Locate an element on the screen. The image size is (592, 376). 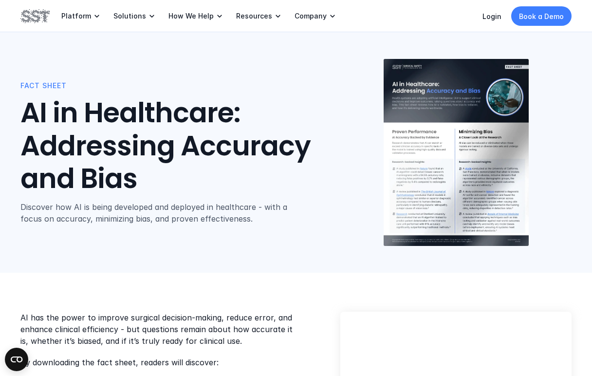
p: Book a Demo is located at coordinates (541, 16).